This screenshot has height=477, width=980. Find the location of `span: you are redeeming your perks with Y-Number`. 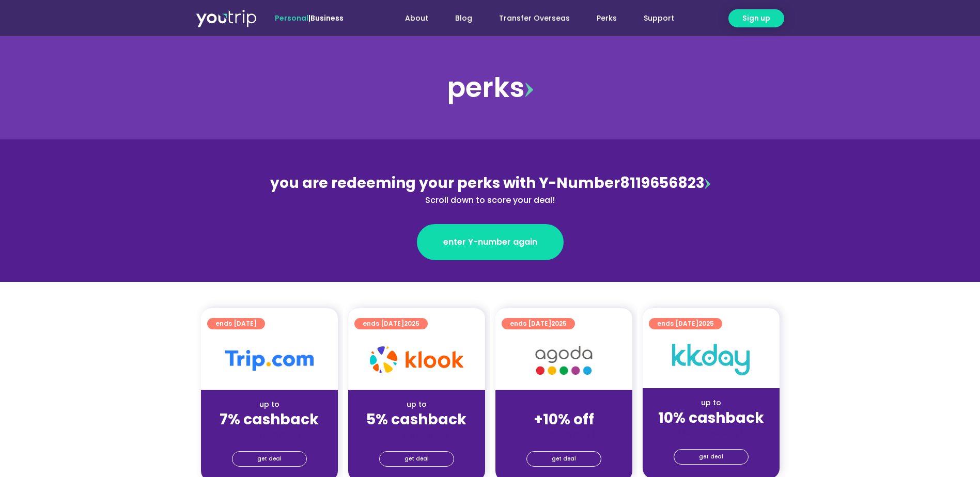

span: you are redeeming your perks with Y-Number is located at coordinates (444, 183).